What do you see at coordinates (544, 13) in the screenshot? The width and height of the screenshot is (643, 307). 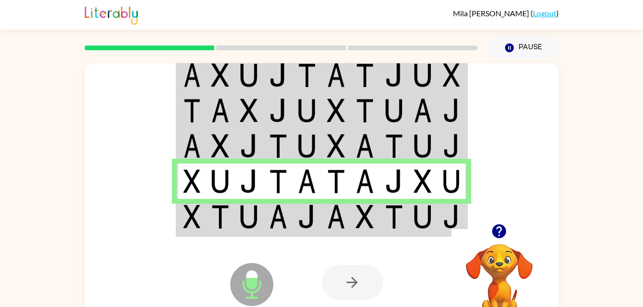 I see `a: Logout` at bounding box center [544, 13].